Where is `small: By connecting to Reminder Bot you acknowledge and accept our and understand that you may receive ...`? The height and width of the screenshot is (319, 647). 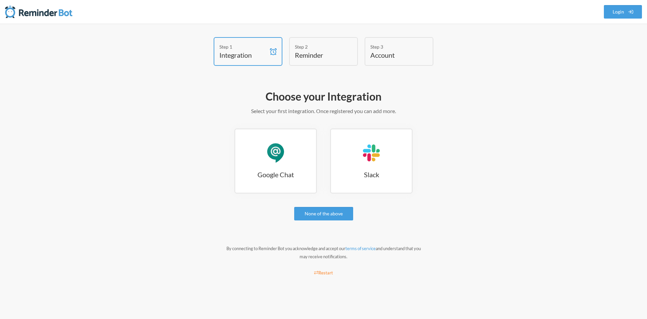
small: By connecting to Reminder Bot you acknowledge and accept our and understand that you may receive ... is located at coordinates (324, 252).